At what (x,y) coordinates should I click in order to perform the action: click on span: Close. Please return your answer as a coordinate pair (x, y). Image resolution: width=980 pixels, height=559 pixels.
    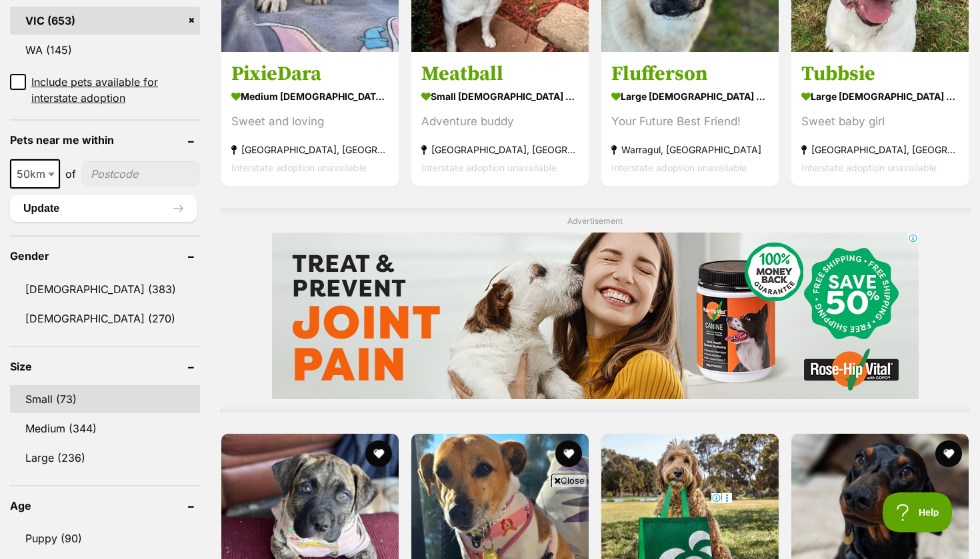
    Looking at the image, I should click on (570, 480).